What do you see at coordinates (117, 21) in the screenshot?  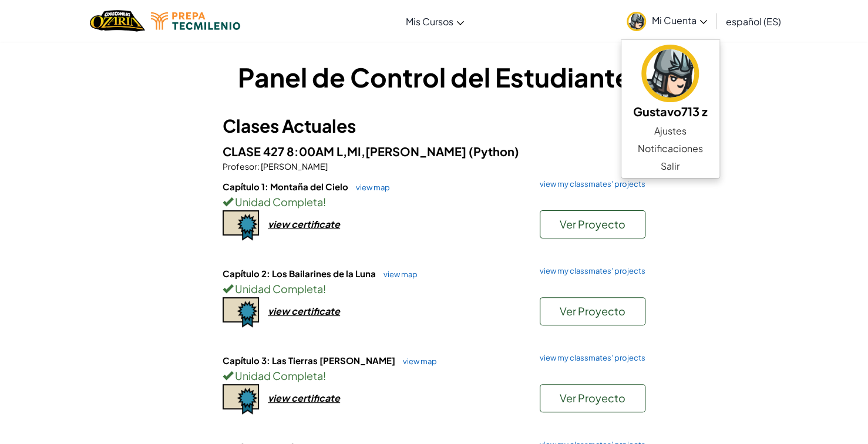 I see `a: Ozaria by CodeCombat logo` at bounding box center [117, 21].